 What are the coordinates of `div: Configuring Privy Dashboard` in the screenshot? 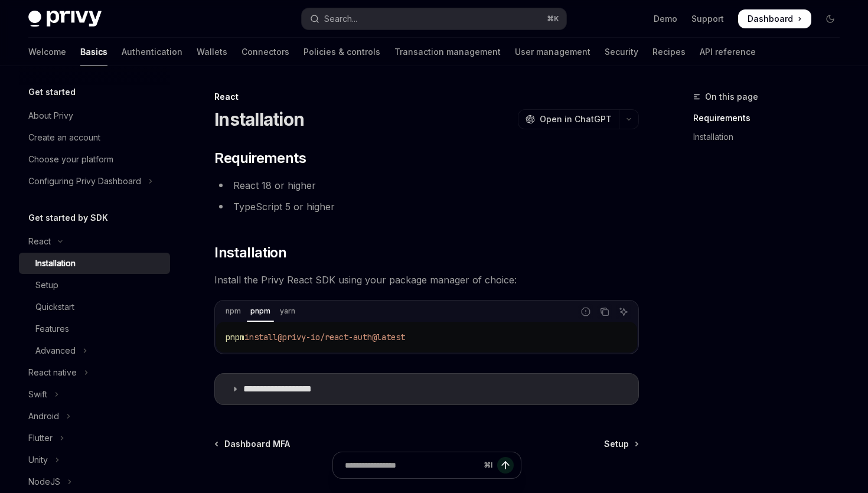 It's located at (84, 181).